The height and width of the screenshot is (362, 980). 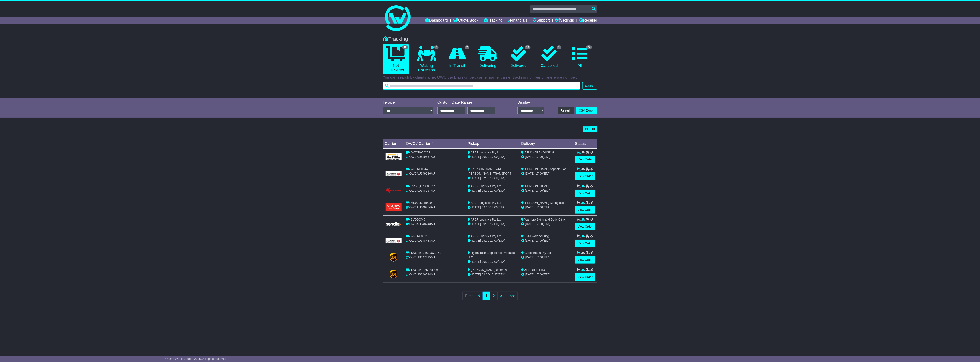 What do you see at coordinates (419, 236) in the screenshot?
I see `span: WRD700031` at bounding box center [419, 236].